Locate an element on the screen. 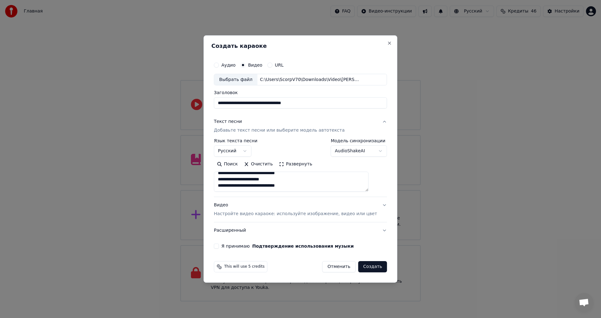 This screenshot has height=318, width=601. div: Текст песни is located at coordinates (228, 122).